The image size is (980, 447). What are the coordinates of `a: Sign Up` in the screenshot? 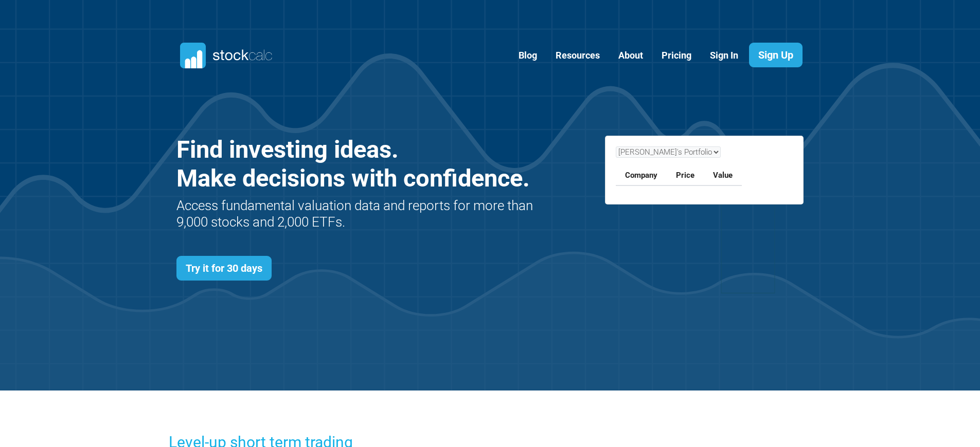 It's located at (776, 55).